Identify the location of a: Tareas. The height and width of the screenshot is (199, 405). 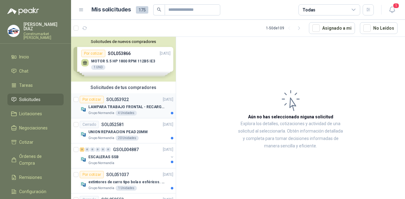
(35, 85).